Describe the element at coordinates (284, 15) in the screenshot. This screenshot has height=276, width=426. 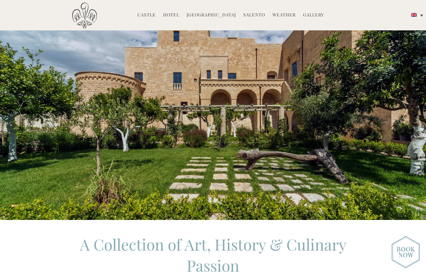
I see `a: Weather` at that location.